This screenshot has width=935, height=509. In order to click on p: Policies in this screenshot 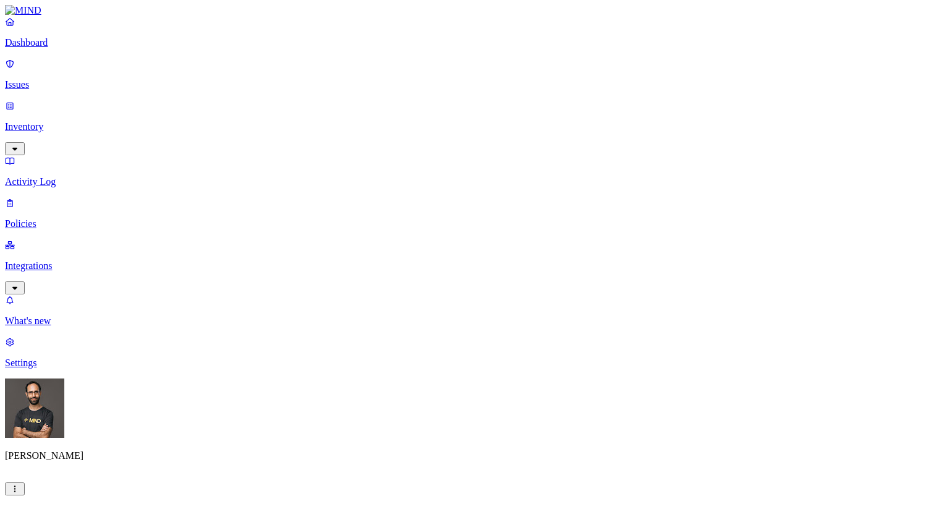, I will do `click(468, 224)`.